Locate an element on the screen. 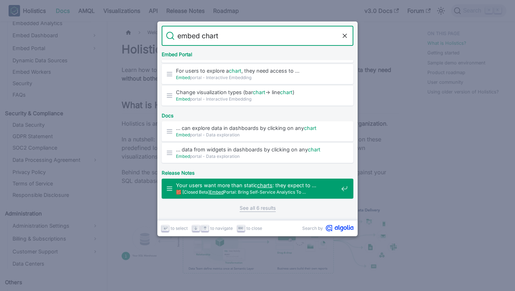 The height and width of the screenshot is (291, 515). a: … data from widgets in dashboards by clicking on anychartEmbedportal - Data exploration is located at coordinates (257, 153).